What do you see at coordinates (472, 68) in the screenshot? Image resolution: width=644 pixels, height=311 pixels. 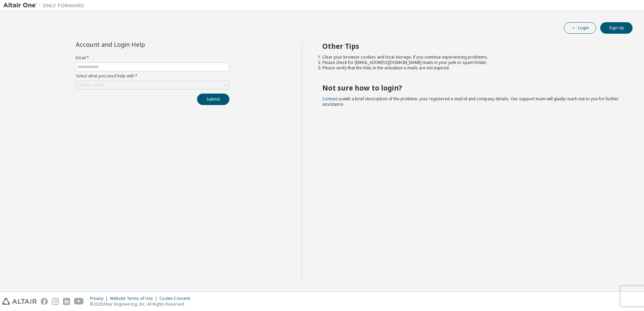 I see `li: Please verify that the links in the activation e-mails are not expired.` at bounding box center [472, 68].